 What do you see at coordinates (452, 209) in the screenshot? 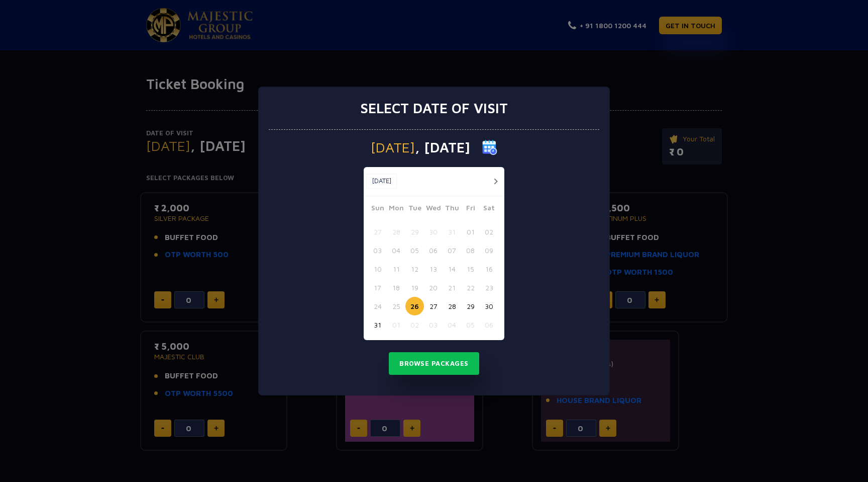
I see `span: Thu` at bounding box center [452, 209].